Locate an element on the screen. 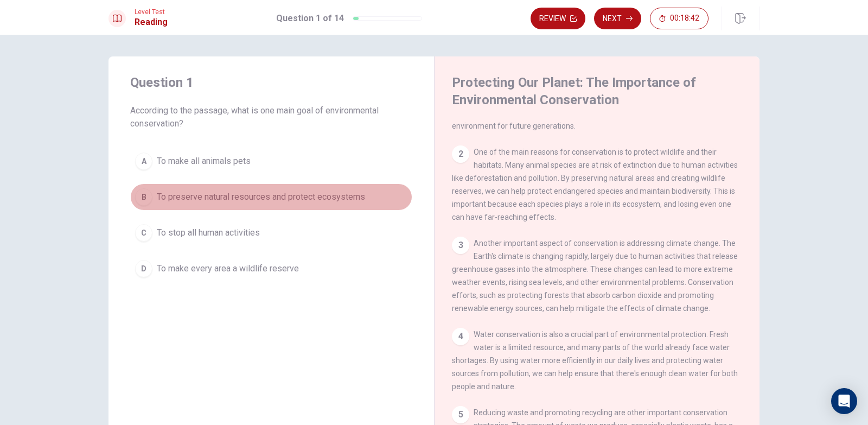  button: CTo stop all human activities is located at coordinates (271, 233).